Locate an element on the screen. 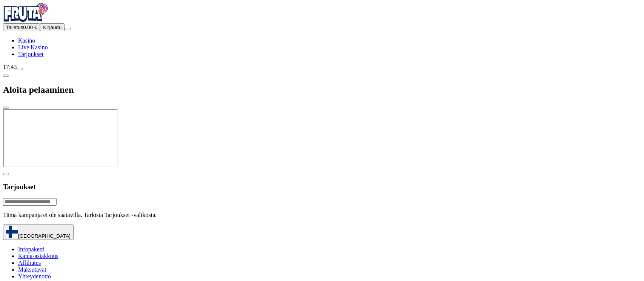 The image size is (644, 281). a: Maksutavat is located at coordinates (32, 270).